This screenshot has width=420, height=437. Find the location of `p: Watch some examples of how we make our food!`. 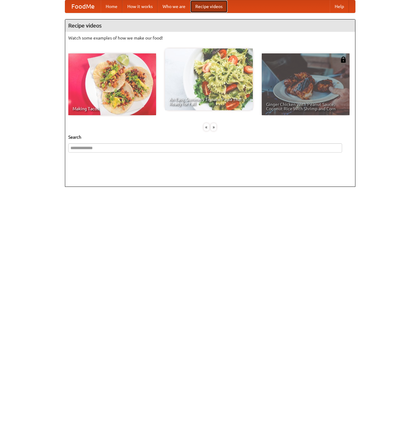

p: Watch some examples of how we make our food! is located at coordinates (210, 38).